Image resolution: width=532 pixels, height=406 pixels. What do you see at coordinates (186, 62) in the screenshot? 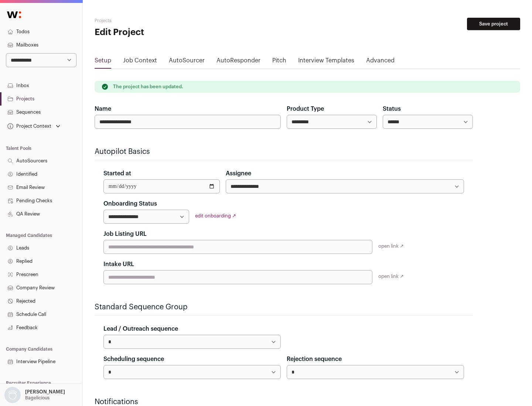
I see `a: AutoSourcer` at bounding box center [186, 62].